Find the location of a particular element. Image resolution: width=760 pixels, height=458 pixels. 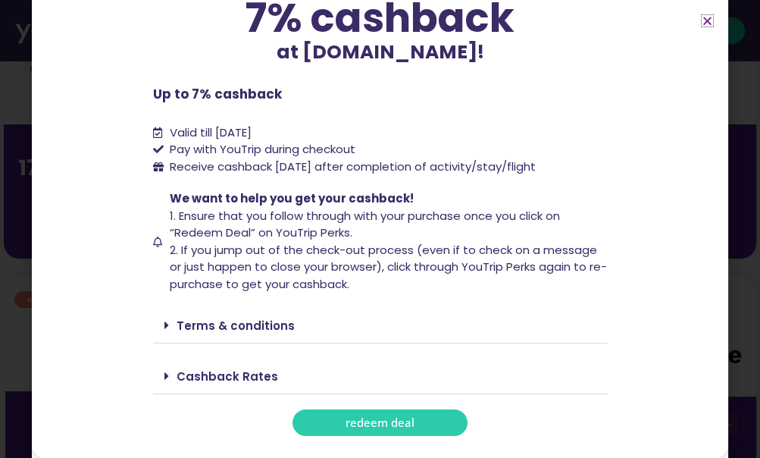

b: Up to 7% cashback is located at coordinates (218, 94).